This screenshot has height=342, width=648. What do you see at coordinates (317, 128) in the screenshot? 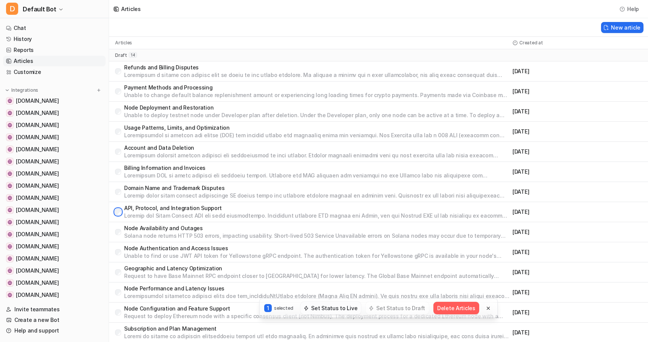
I see `p: Usage Patterns, Limits, and Optimization` at bounding box center [317, 128].